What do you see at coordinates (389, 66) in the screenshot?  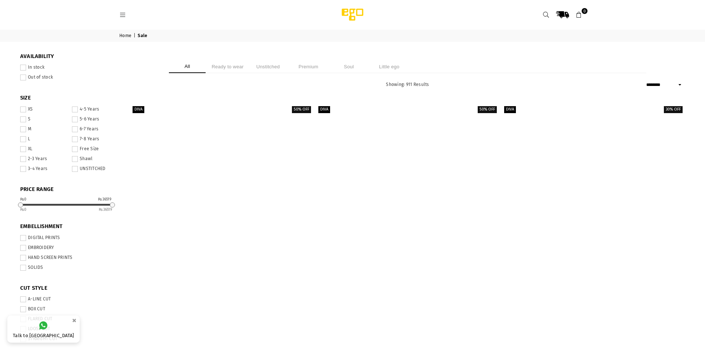 I see `li: Little ego` at bounding box center [389, 66].